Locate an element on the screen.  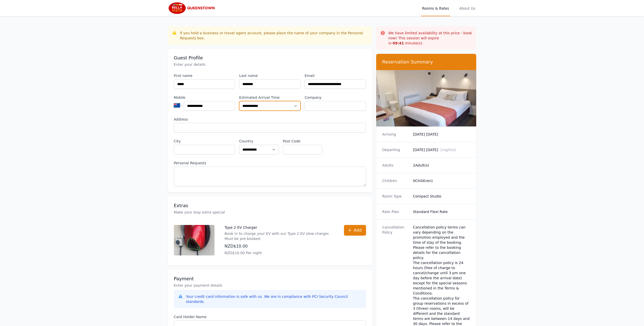
h3: Reservation Summary is located at coordinates (426, 62).